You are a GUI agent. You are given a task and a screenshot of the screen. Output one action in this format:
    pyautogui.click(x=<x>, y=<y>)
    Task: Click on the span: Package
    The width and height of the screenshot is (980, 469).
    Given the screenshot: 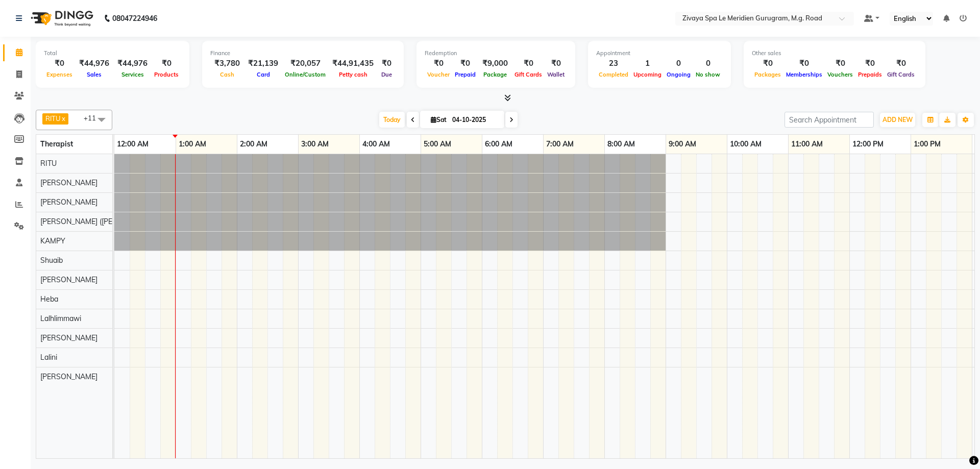 What is the action you would take?
    pyautogui.click(x=495, y=75)
    